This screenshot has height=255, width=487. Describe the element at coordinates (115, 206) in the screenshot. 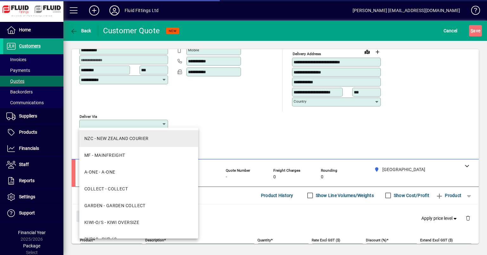

I see `div: GARDEN - GARDEN COLLECT` at that location.